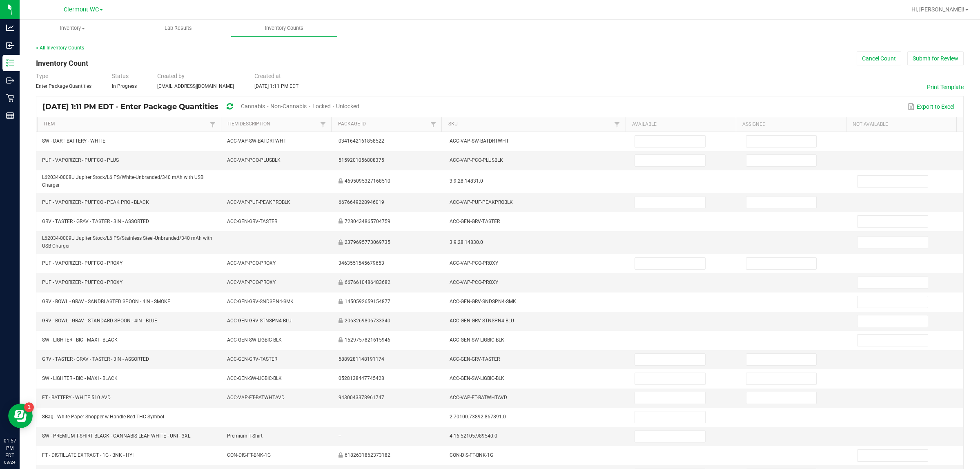 The width and height of the screenshot is (980, 469). I want to click on a: SKUSortable, so click(531, 124).